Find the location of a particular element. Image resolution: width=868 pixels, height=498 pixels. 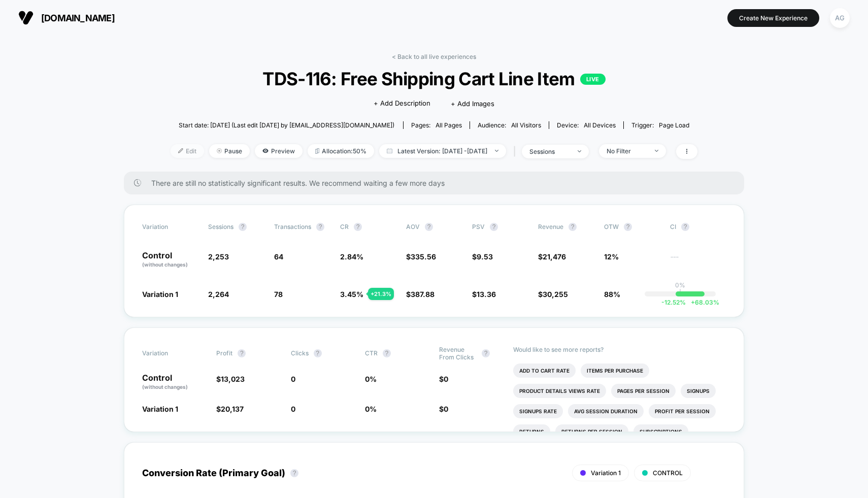

img: Visually logo is located at coordinates (26, 18).